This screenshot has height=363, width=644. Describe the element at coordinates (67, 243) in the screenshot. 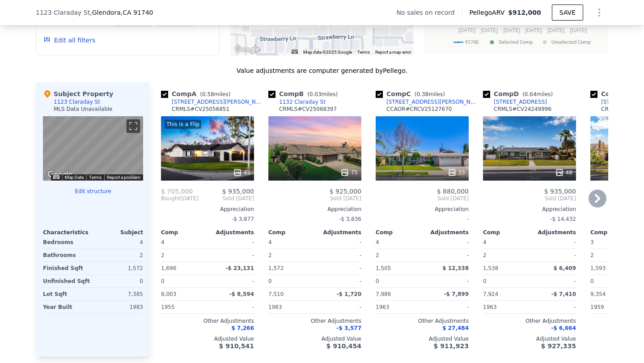

I see `div: Bedrooms` at that location.